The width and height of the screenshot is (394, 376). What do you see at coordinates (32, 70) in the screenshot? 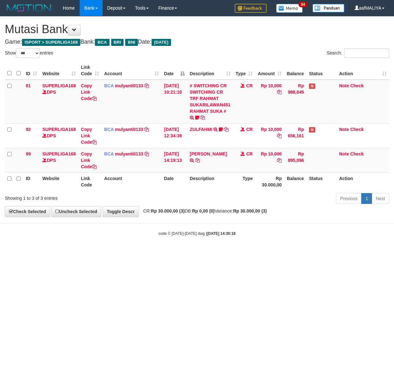
I see `th: ID: activate to sort column ascending` at bounding box center [32, 70].